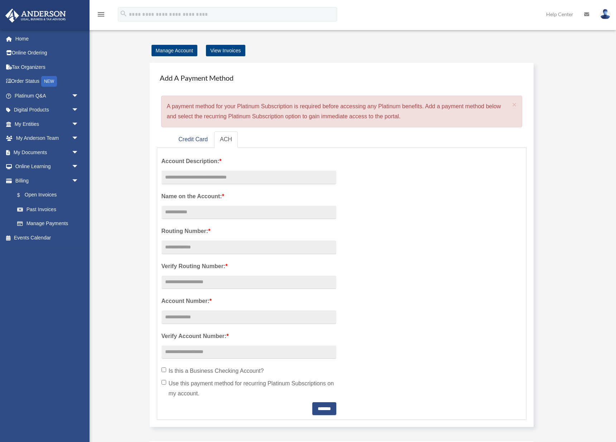 This screenshot has width=616, height=442. What do you see at coordinates (47, 110) in the screenshot?
I see `a: Digital Productsarrow_drop_down` at bounding box center [47, 110].